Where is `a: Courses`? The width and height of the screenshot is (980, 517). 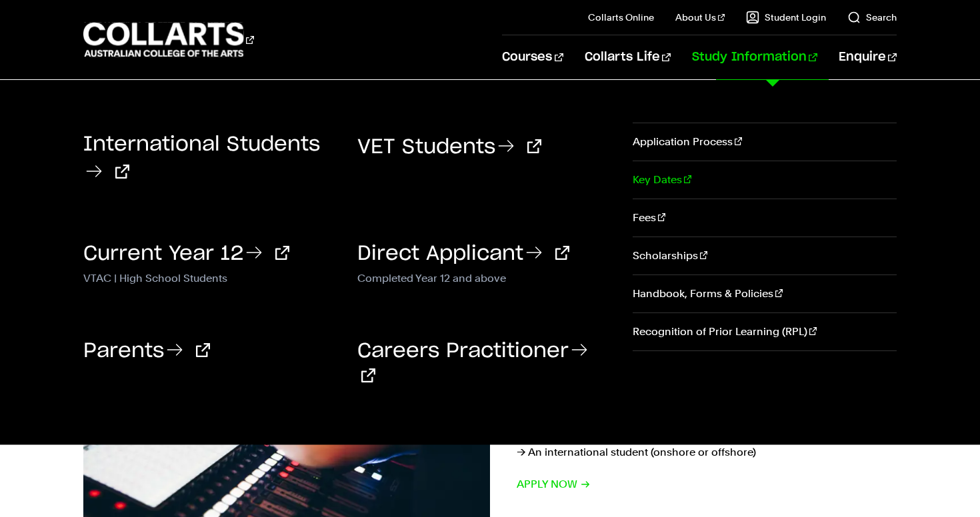
a: Courses is located at coordinates (532, 57).